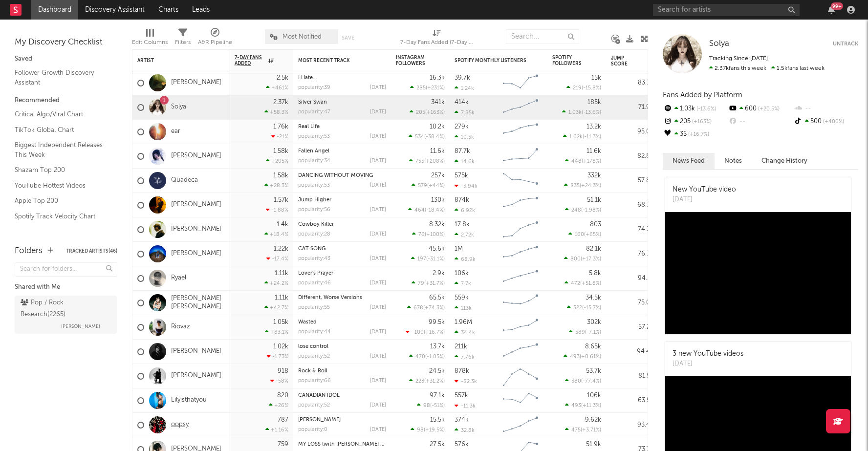  I want to click on div: 13.2k, so click(593, 127).